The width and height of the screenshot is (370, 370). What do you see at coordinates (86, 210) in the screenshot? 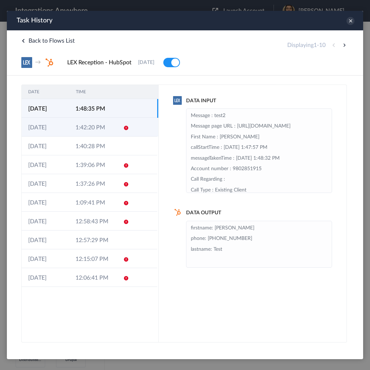
I see `td: 12:58:43 PM` at bounding box center [86, 210].